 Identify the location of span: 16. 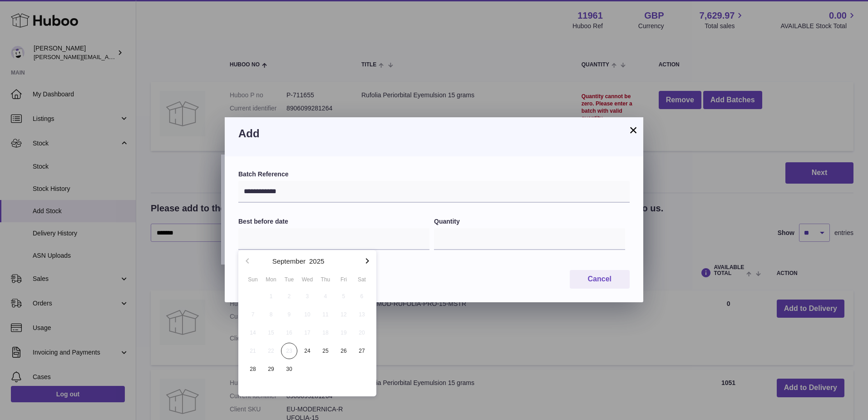
(289, 333).